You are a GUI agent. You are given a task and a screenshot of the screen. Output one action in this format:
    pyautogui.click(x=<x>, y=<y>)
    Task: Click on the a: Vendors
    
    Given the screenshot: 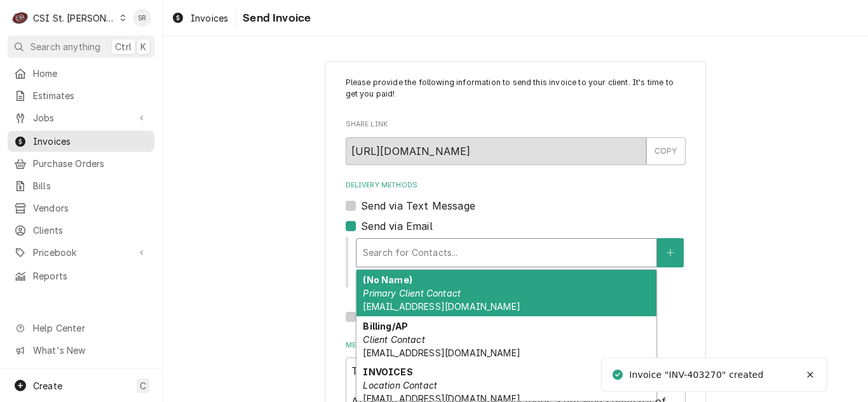 What is the action you would take?
    pyautogui.click(x=81, y=208)
    